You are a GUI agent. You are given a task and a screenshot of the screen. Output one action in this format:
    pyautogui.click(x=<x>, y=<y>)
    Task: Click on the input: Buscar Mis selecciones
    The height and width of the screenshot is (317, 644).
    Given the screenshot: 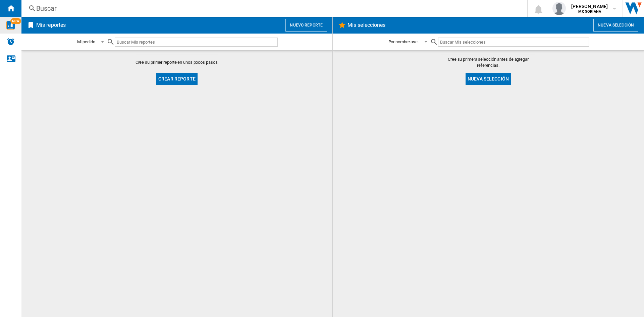 What is the action you would take?
    pyautogui.click(x=513, y=42)
    